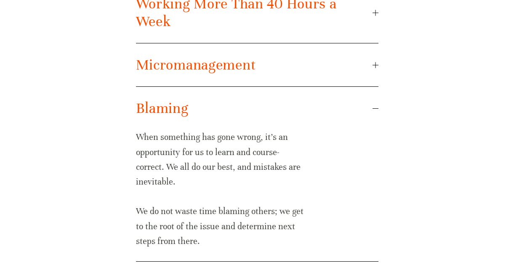 The image size is (514, 268). What do you see at coordinates (257, 195) in the screenshot?
I see `div: Blaming` at bounding box center [257, 195].